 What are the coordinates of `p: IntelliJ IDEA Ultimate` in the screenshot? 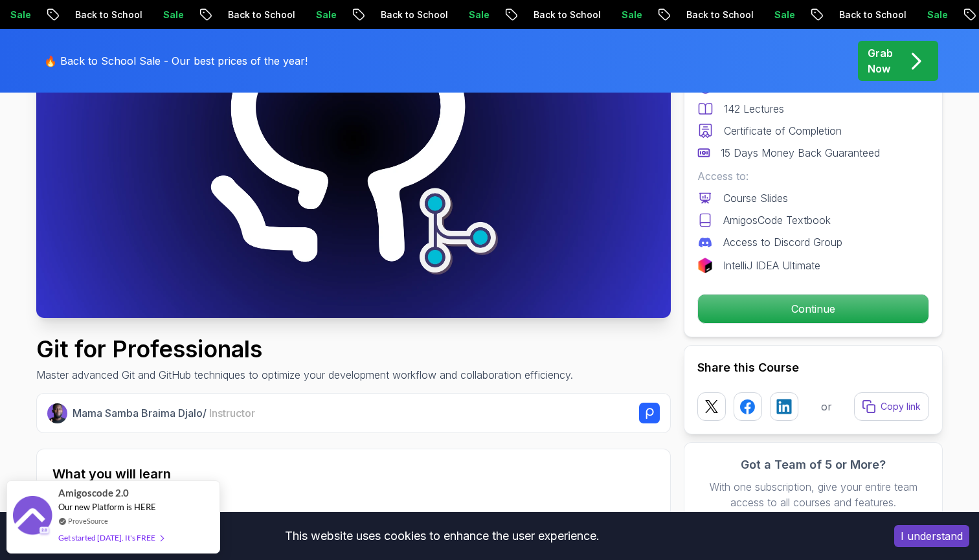 It's located at (772, 266).